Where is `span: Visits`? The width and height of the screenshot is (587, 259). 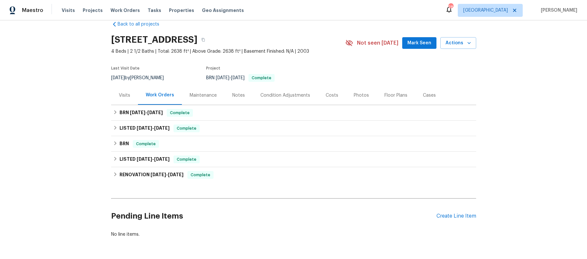 span: Visits is located at coordinates (68, 10).